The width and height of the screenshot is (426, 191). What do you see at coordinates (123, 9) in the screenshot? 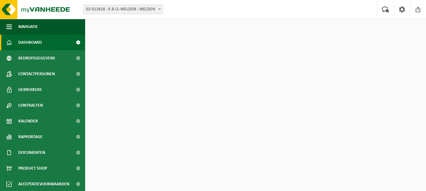
I see `span: 02-012618 - K.B.O.-WELDEN - WELDEN` at bounding box center [123, 9].